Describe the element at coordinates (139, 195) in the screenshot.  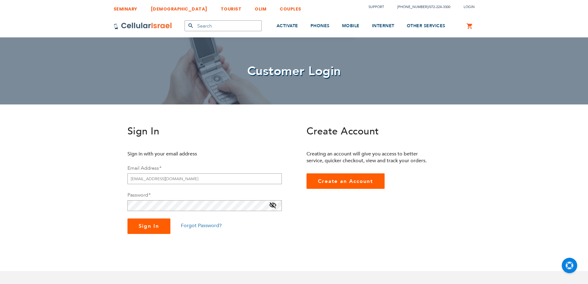
I see `label: Password` at that location.